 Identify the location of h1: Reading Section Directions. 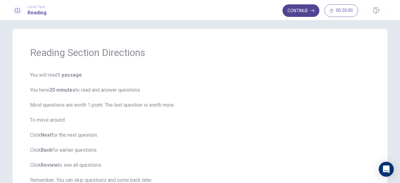
(200, 53).